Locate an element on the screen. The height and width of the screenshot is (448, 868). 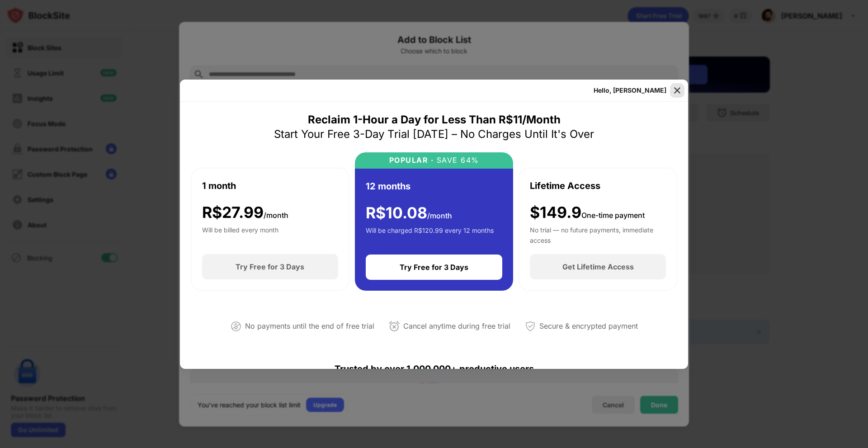
div: R$ 10.08 is located at coordinates (409, 213).